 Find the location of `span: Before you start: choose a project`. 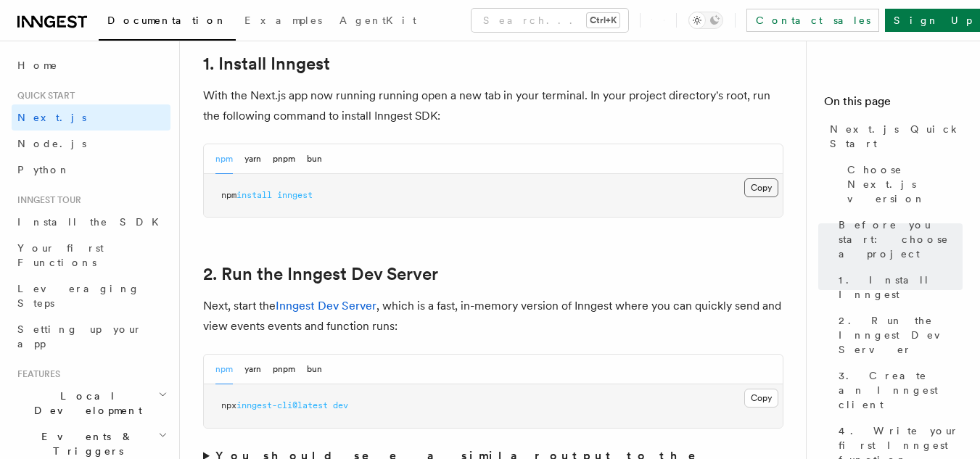

span: Before you start: choose a project is located at coordinates (900, 239).